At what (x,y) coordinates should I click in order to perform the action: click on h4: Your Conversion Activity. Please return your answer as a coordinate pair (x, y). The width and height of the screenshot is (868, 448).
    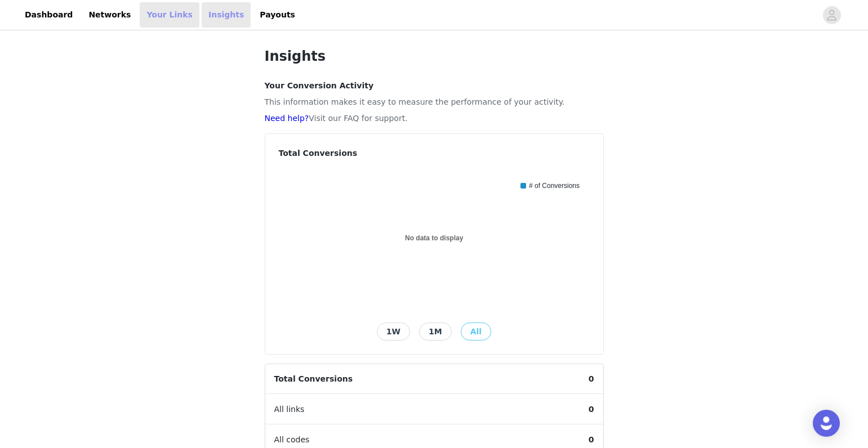
    Looking at the image, I should click on (434, 86).